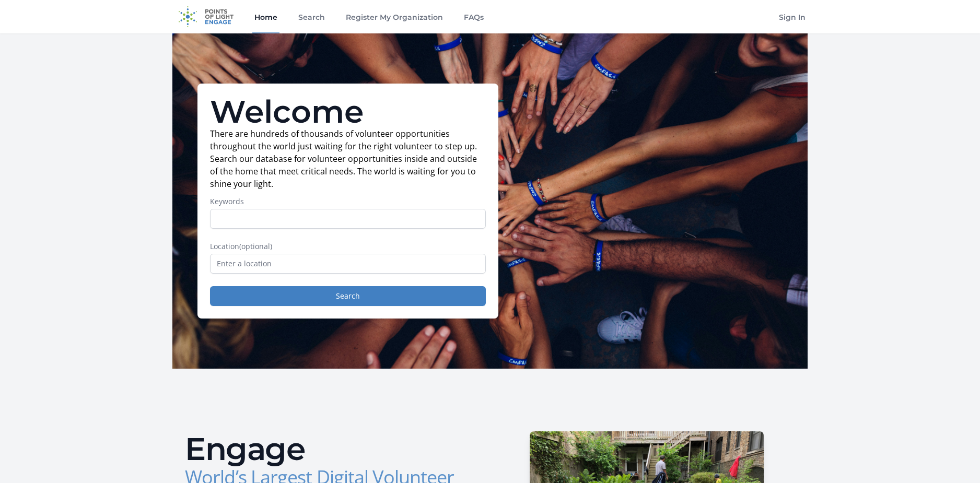 Image resolution: width=980 pixels, height=483 pixels. I want to click on input: Enter a location, so click(348, 264).